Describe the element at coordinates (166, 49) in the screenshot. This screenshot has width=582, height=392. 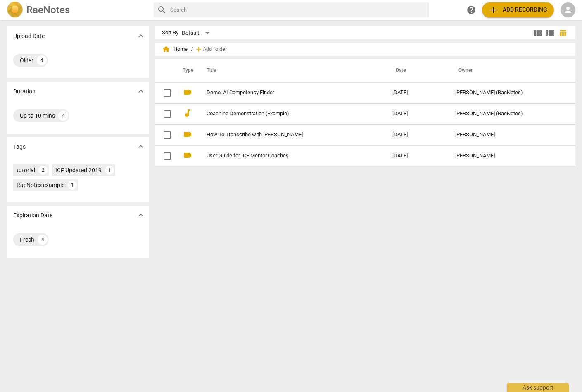
I see `span: home` at that location.